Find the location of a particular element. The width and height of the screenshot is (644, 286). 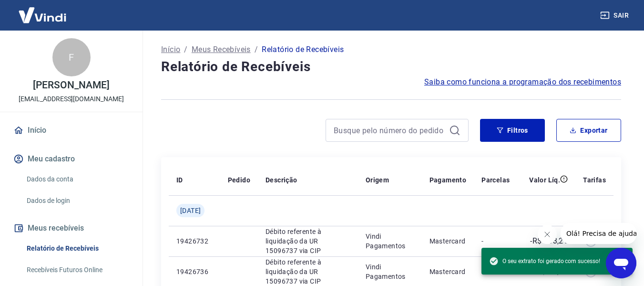

p: Valor Líq. is located at coordinates (544, 180).